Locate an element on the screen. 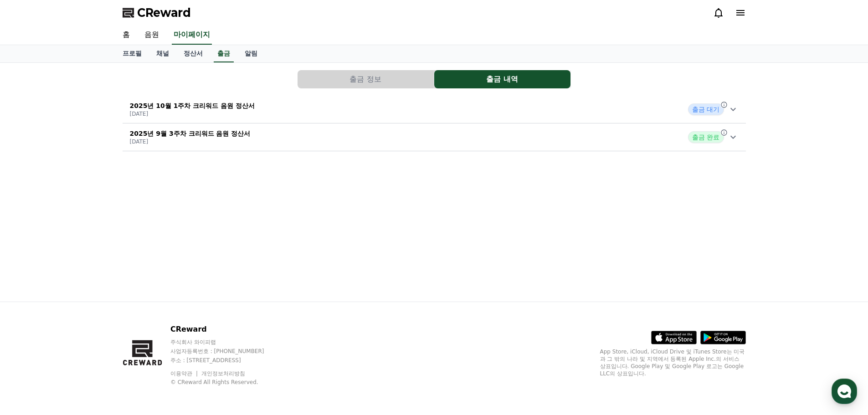  button: 출금 내역 is located at coordinates (503, 79).